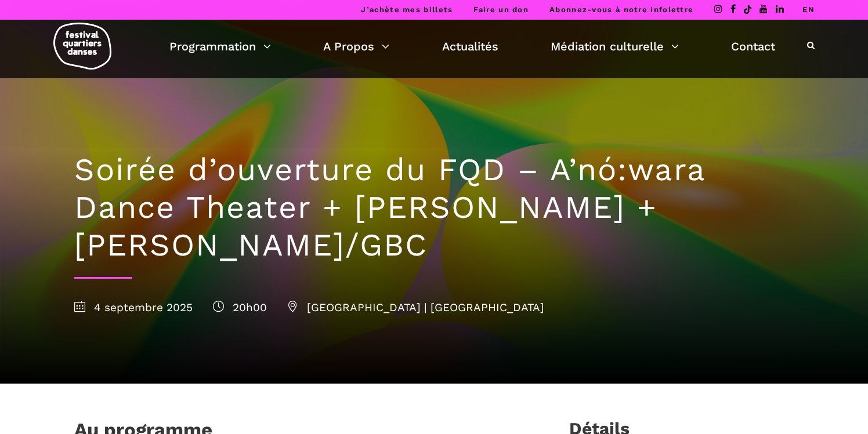 The height and width of the screenshot is (434, 868). Describe the element at coordinates (220, 46) in the screenshot. I see `a: Programmation` at that location.